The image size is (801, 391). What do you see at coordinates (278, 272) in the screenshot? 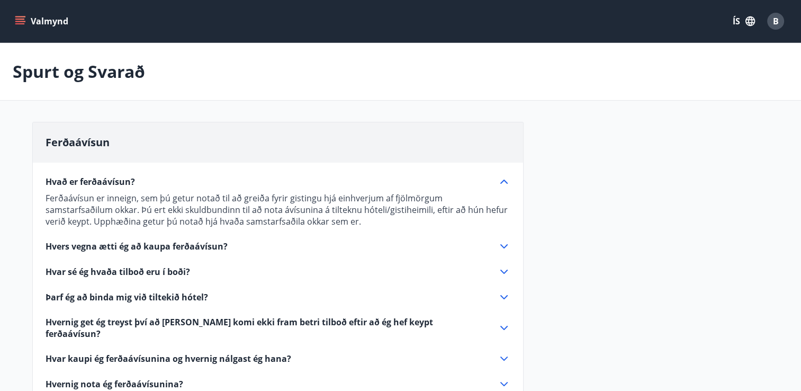
I see `div: Hvar sé ég hvaða tilboð eru í boði?` at bounding box center [278, 272].